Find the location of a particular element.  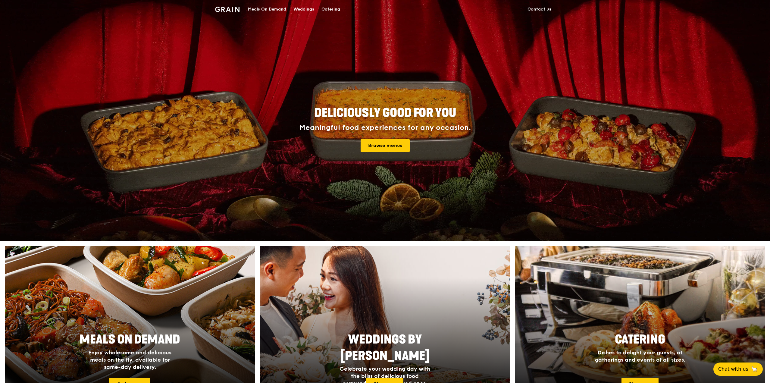

span: Chat with us is located at coordinates (734, 369).